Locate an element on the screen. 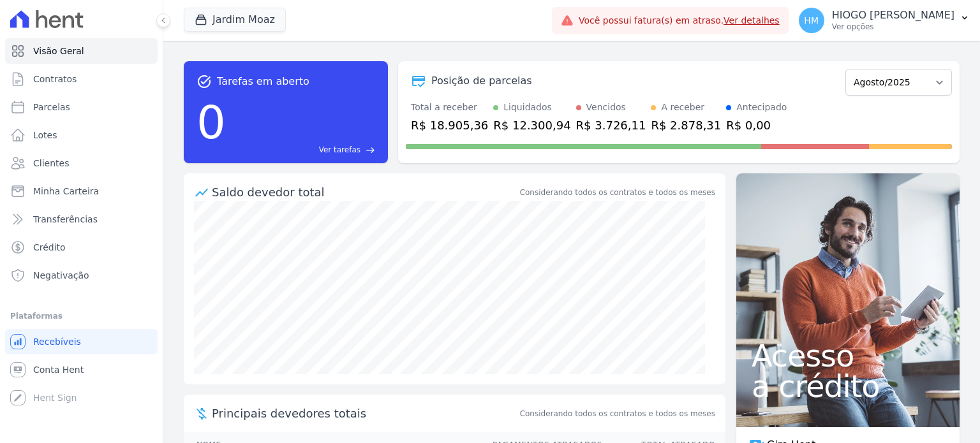 The image size is (980, 443). a: Ver detalhes is located at coordinates (752, 20).